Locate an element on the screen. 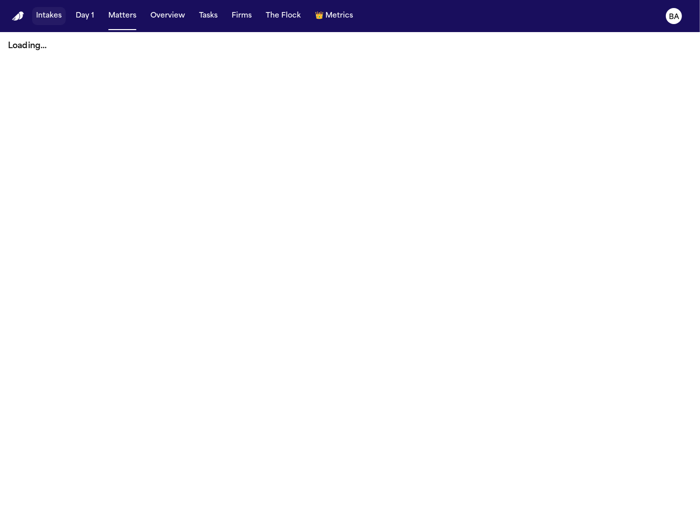 Image resolution: width=700 pixels, height=516 pixels. a: Matters is located at coordinates (122, 16).